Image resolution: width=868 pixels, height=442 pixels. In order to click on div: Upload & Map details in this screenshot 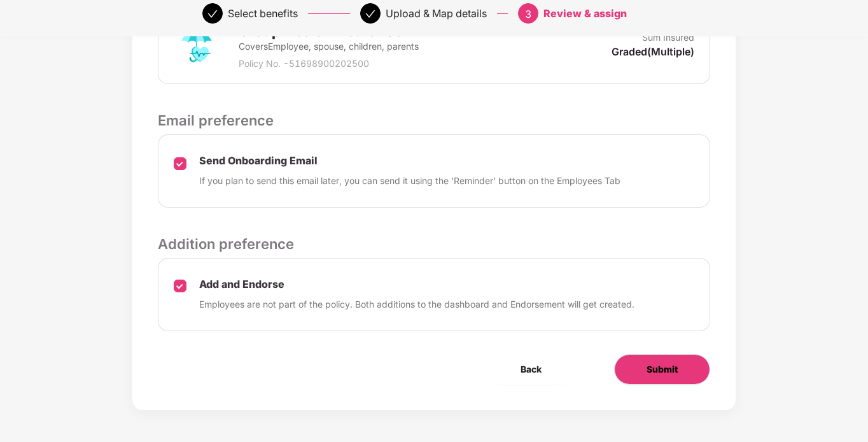, I will do `click(436, 14)`.